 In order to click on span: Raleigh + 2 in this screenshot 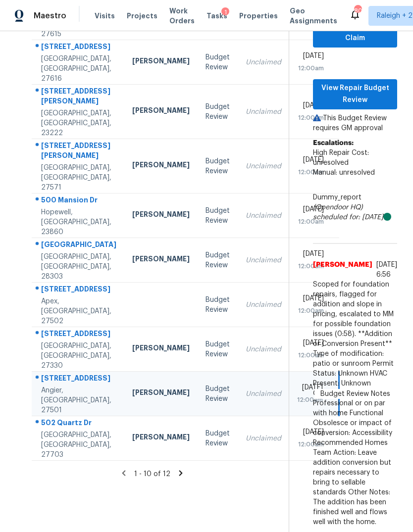, I will do `click(395, 16)`.